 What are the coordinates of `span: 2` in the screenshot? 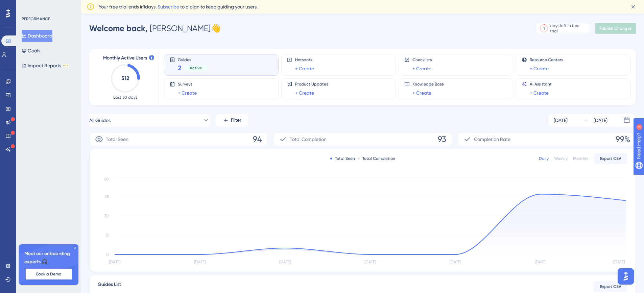 It's located at (179, 68).